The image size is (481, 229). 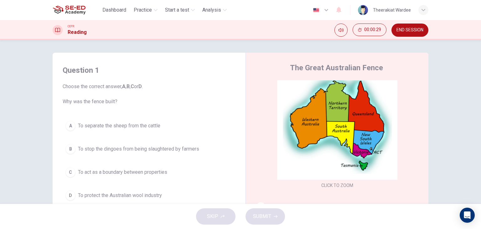 What do you see at coordinates (71, 26) in the screenshot?
I see `span: CEFR` at bounding box center [71, 26].